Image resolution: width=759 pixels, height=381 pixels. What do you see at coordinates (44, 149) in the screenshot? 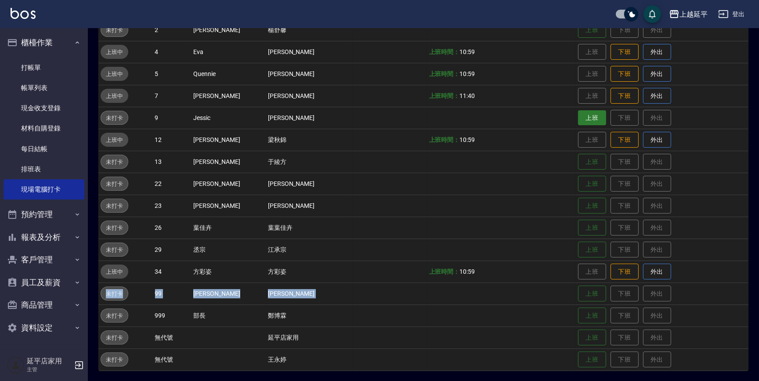
I see `a: 每日結帳` at bounding box center [44, 149].